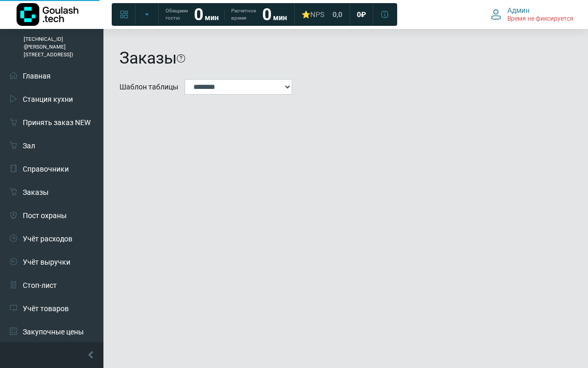 The height and width of the screenshot is (368, 588). Describe the element at coordinates (176, 14) in the screenshot. I see `span: Обещаем гостю` at that location.